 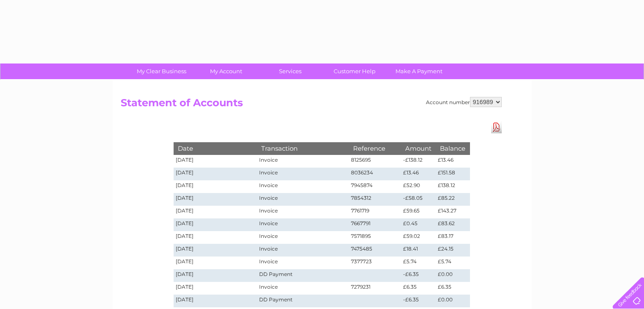 What do you see at coordinates (419, 148) in the screenshot?
I see `th: Amount` at bounding box center [419, 148].